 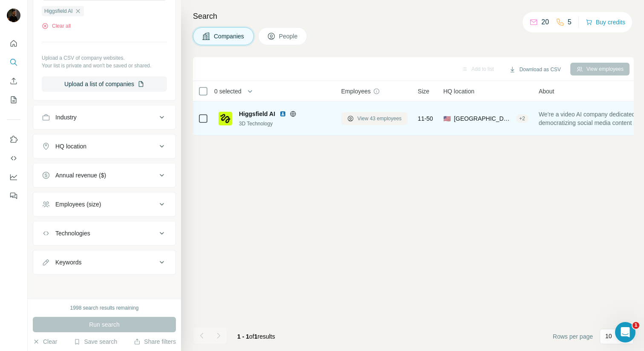 What do you see at coordinates (545, 22) in the screenshot?
I see `p: 20` at bounding box center [545, 22].